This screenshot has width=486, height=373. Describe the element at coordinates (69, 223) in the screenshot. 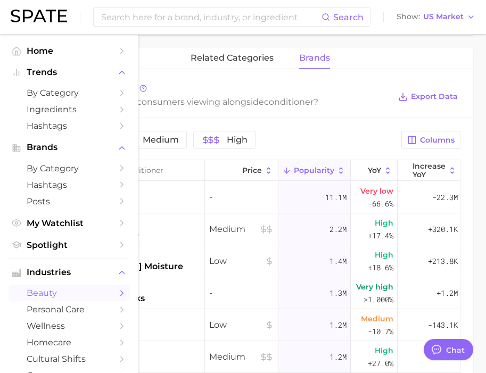

I see `a: My Watchlist` at that location.